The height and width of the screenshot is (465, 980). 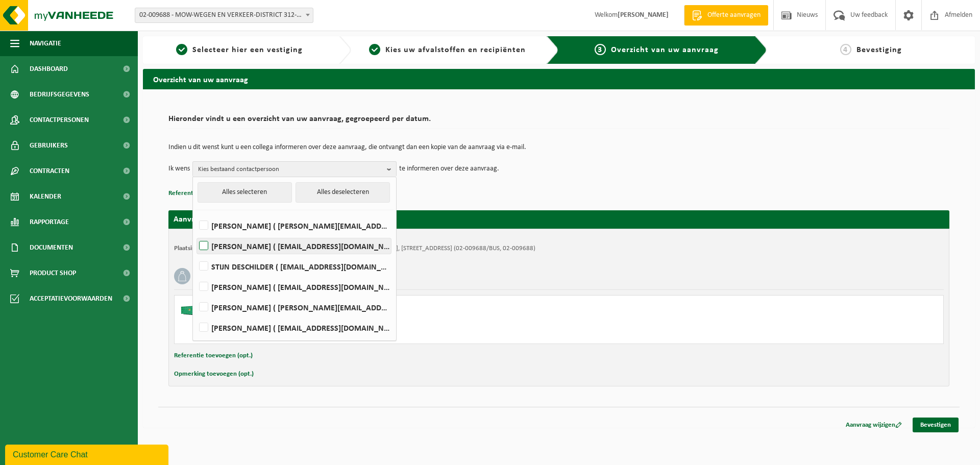 I want to click on a: Offerte aanvragen, so click(x=726, y=15).